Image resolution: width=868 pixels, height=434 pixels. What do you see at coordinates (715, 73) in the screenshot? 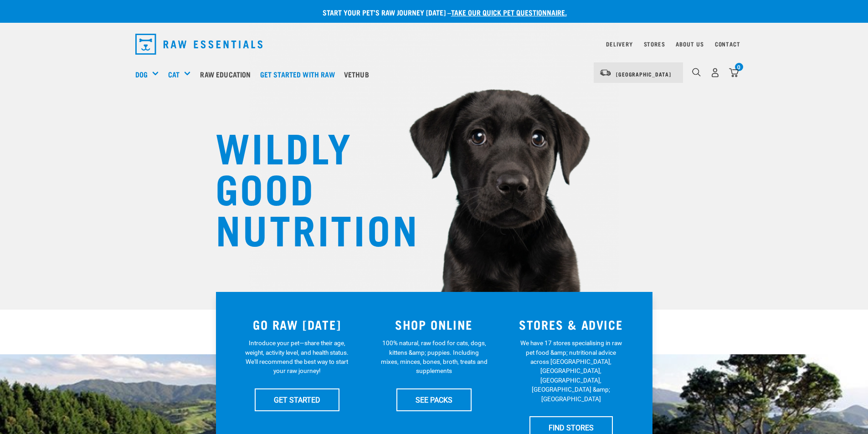
I see `img: user.png` at bounding box center [715, 73].